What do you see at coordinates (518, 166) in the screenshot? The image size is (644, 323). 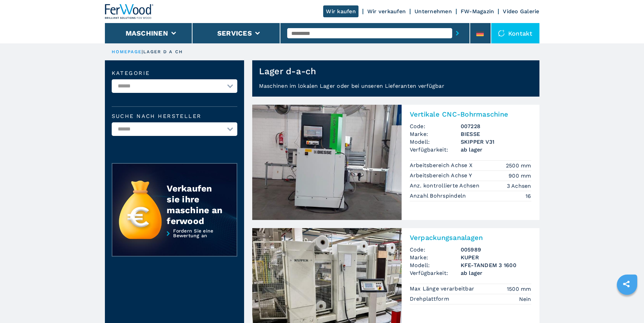 I see `em: 2500 mm` at bounding box center [518, 166].